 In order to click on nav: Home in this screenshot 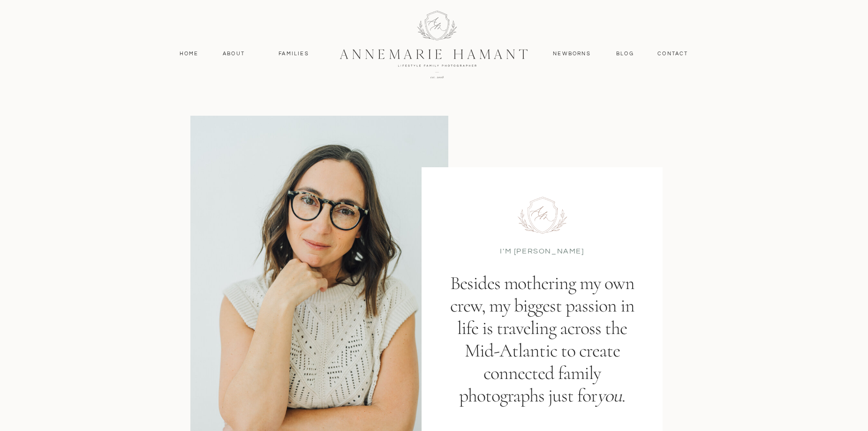, I will do `click(189, 54)`.